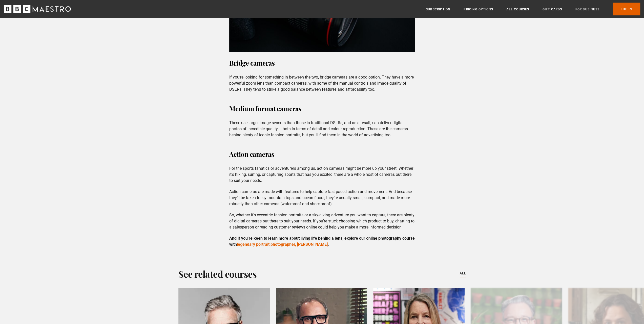 Image resolution: width=644 pixels, height=324 pixels. What do you see at coordinates (479, 9) in the screenshot?
I see `a: Pricing Options` at bounding box center [479, 9].